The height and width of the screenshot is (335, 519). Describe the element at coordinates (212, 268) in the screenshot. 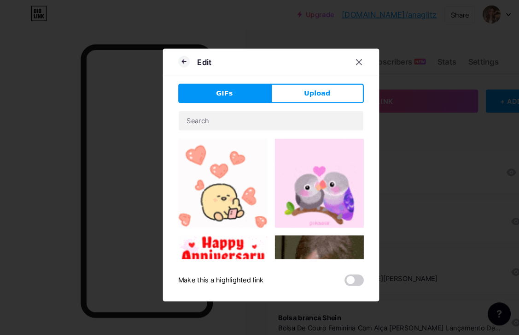

I see `div: Make this a highlighted link` at that location.